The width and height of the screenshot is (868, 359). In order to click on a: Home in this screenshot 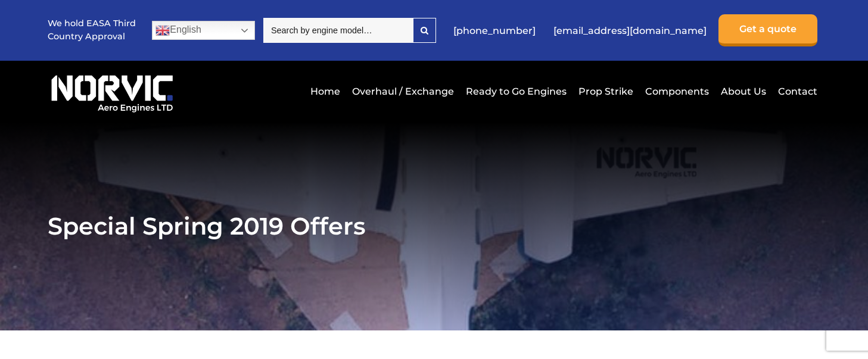, I will do `click(325, 91)`.